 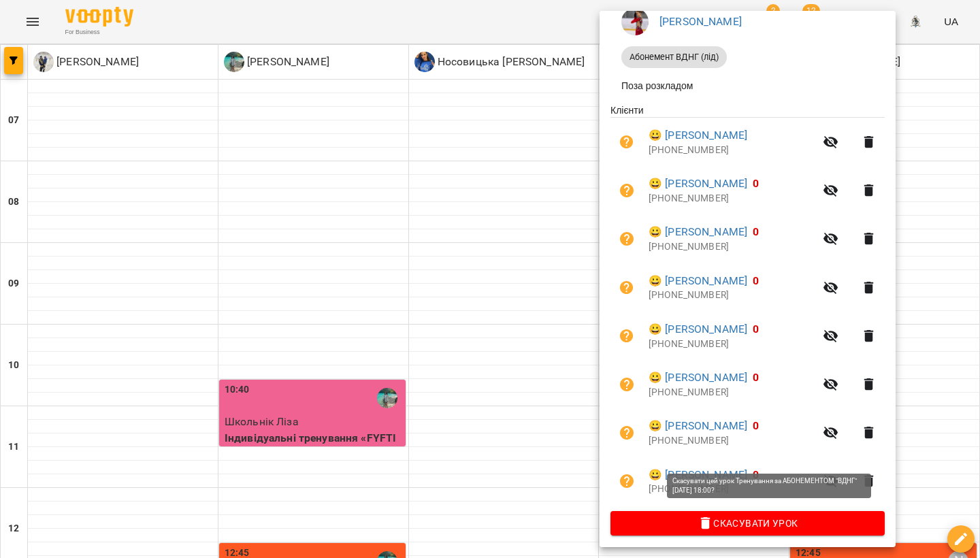 What do you see at coordinates (635, 22) in the screenshot?
I see `img: d4df656d4e26a37f052297bfa2736557.jpeg` at bounding box center [635, 22].